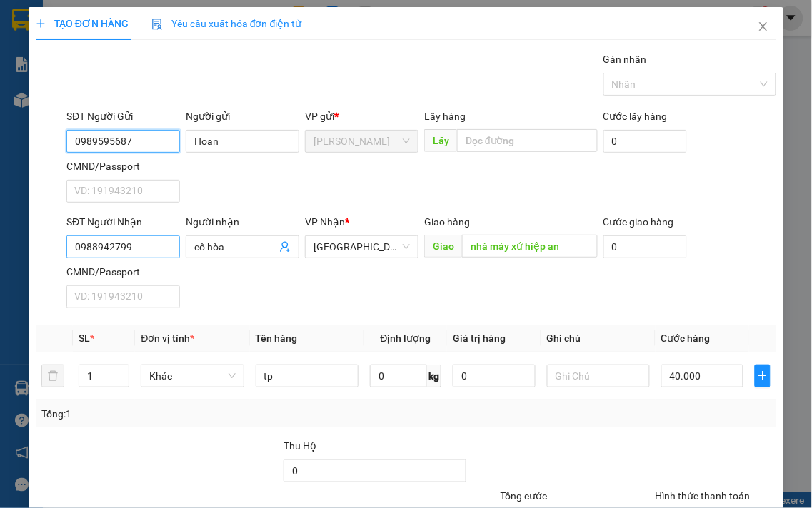 This screenshot has height=508, width=812. What do you see at coordinates (325, 222) in the screenshot?
I see `span: VP Nhận` at bounding box center [325, 222].